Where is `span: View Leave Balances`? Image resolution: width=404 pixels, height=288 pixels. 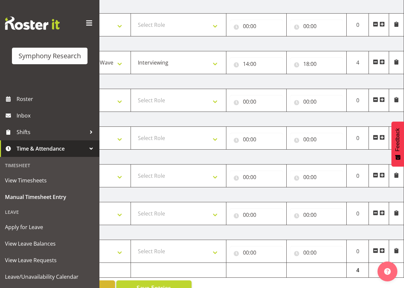 span: View Leave Balances is located at coordinates (50, 244).